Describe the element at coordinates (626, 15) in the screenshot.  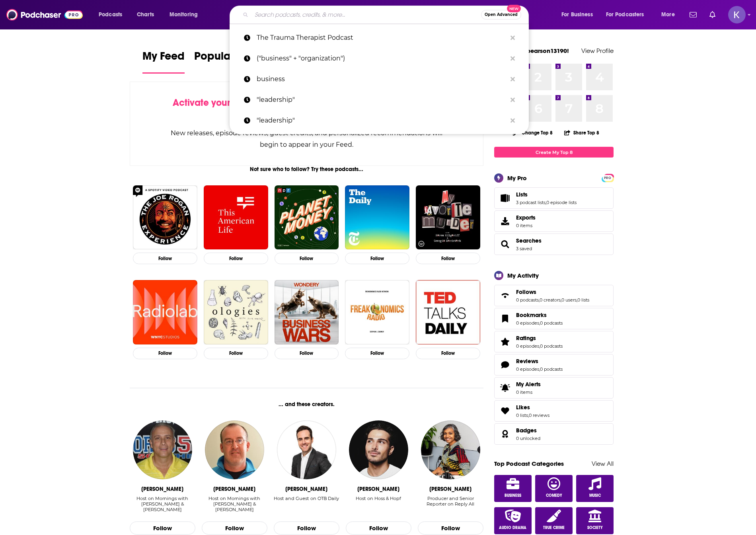
I see `span: For Podcasters` at that location.